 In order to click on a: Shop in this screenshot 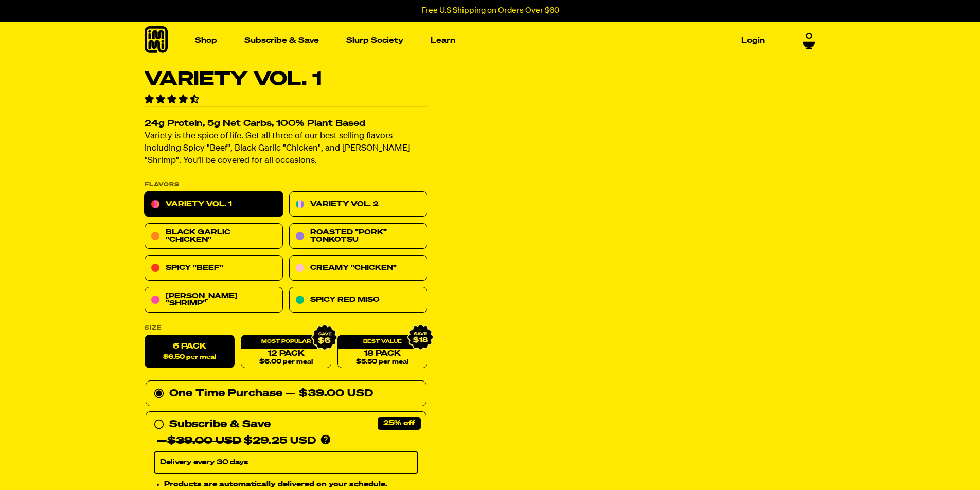, I will do `click(206, 40)`.